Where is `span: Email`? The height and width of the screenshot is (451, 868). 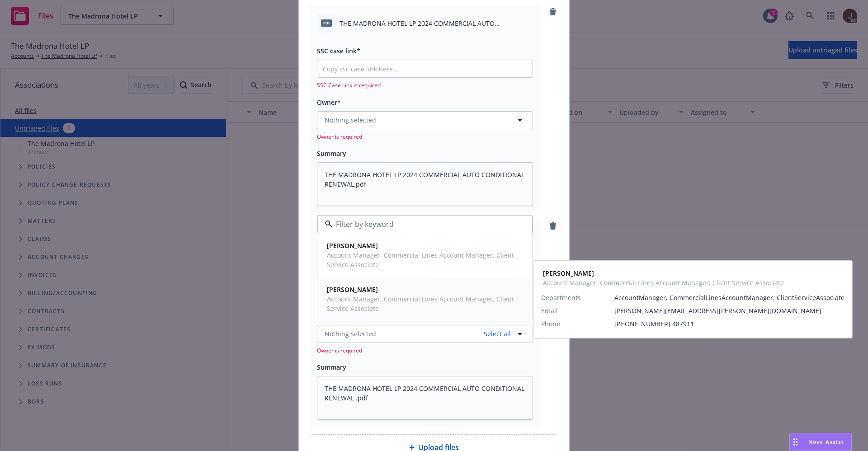 span: Email is located at coordinates (549, 311).